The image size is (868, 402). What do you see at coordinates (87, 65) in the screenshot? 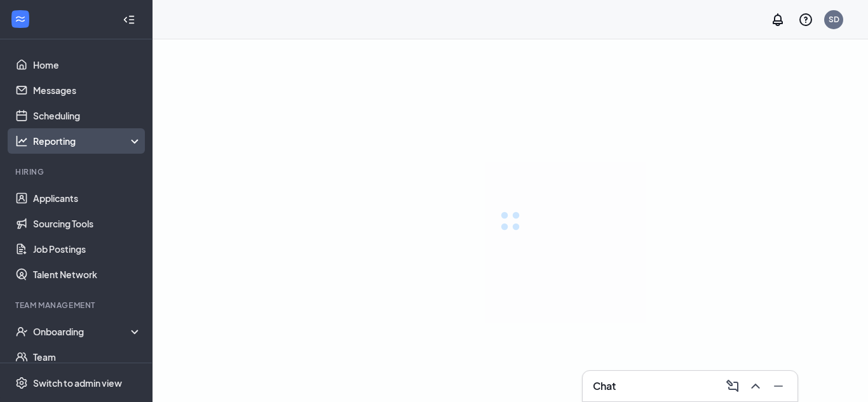
I see `a: Home` at bounding box center [87, 65].